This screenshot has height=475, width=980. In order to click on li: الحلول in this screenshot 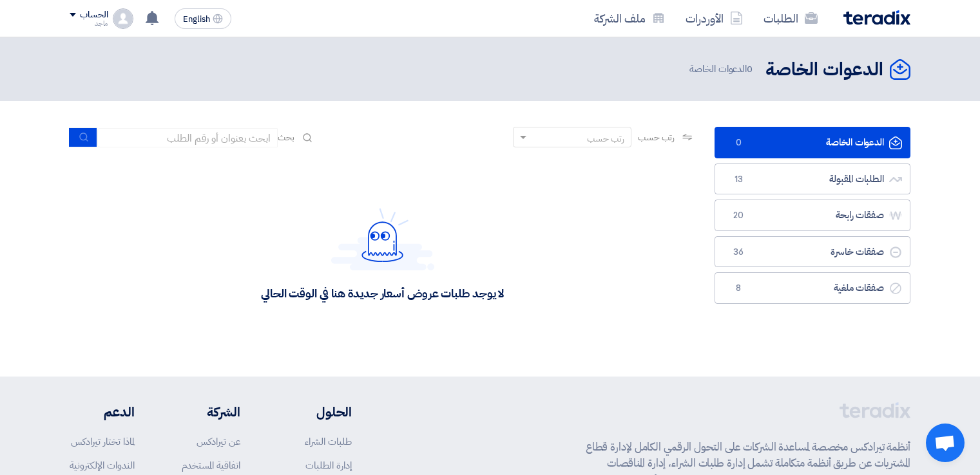, I will do `click(315, 412)`.